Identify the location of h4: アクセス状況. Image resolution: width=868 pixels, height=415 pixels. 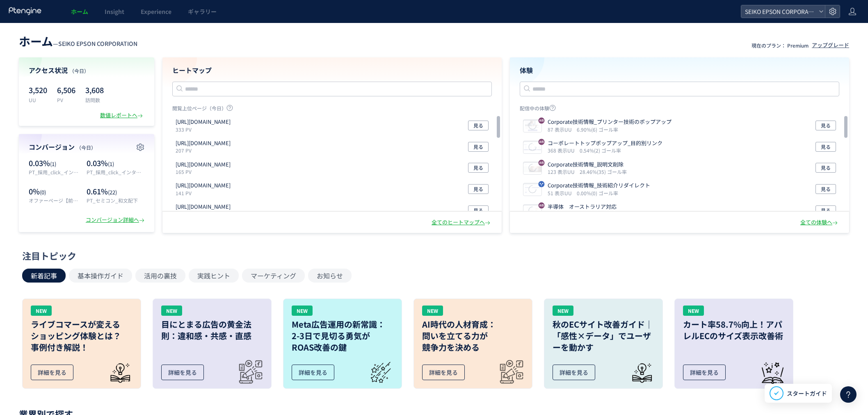
(86, 70).